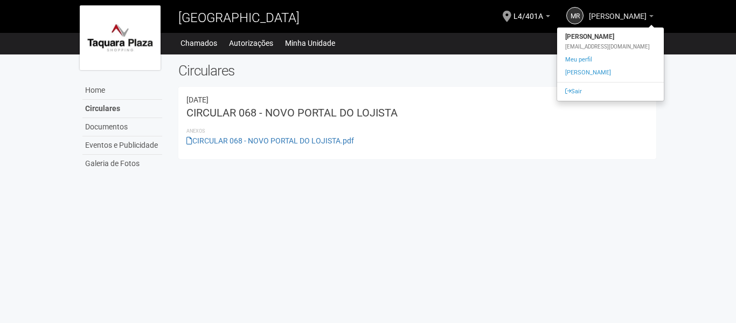 Image resolution: width=736 pixels, height=323 pixels. What do you see at coordinates (611, 92) in the screenshot?
I see `a: Sair` at bounding box center [611, 92].